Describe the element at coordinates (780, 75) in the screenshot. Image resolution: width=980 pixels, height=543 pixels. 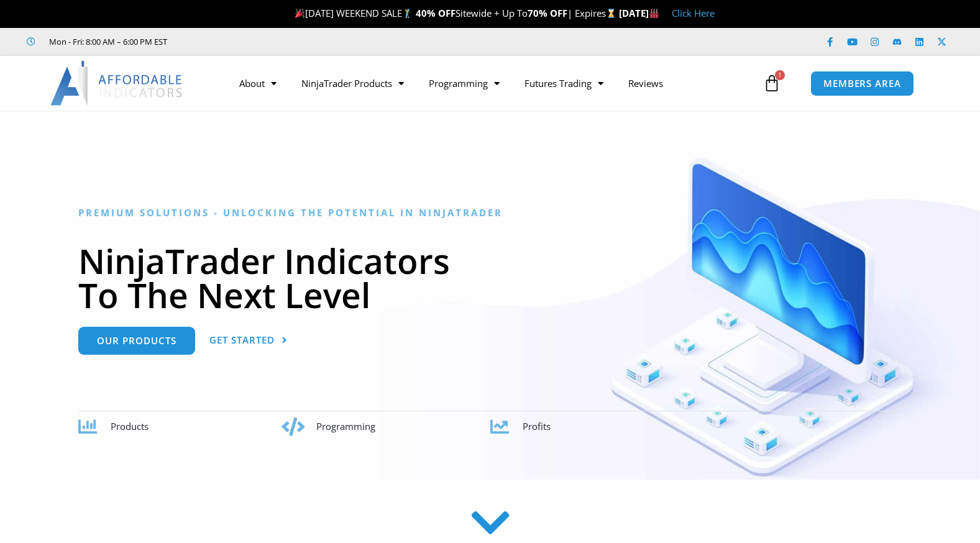
I see `span: 1` at that location.